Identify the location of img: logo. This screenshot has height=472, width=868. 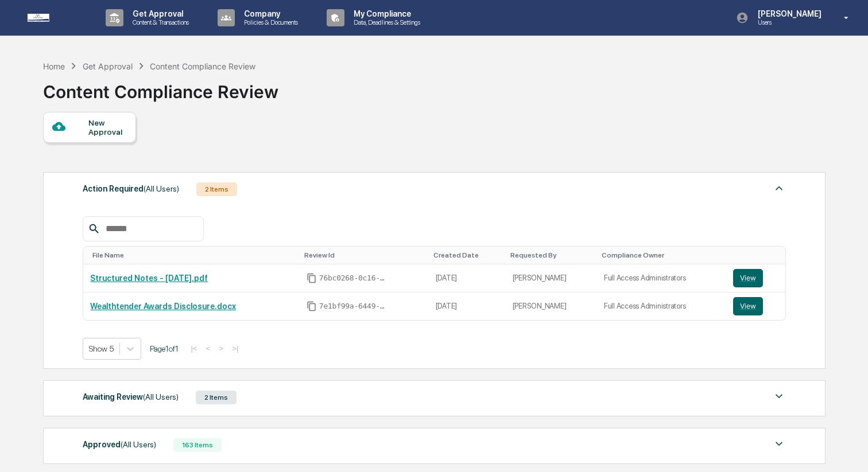
(55, 18).